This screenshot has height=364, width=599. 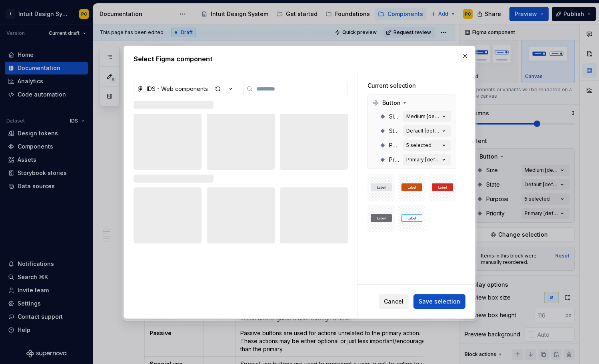 What do you see at coordinates (177, 89) in the screenshot?
I see `div: IDS - Web components` at bounding box center [177, 89].